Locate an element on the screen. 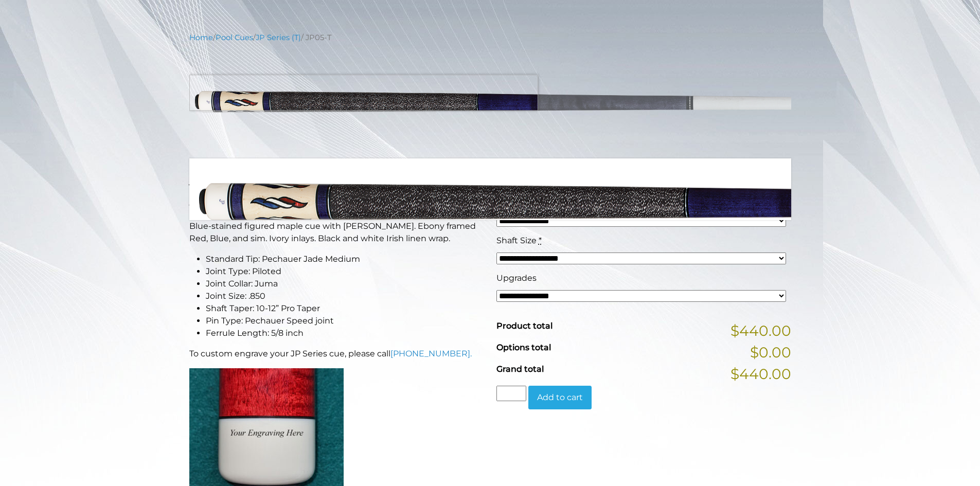 The width and height of the screenshot is (980, 486). a: JP Series (T) is located at coordinates (279, 38).